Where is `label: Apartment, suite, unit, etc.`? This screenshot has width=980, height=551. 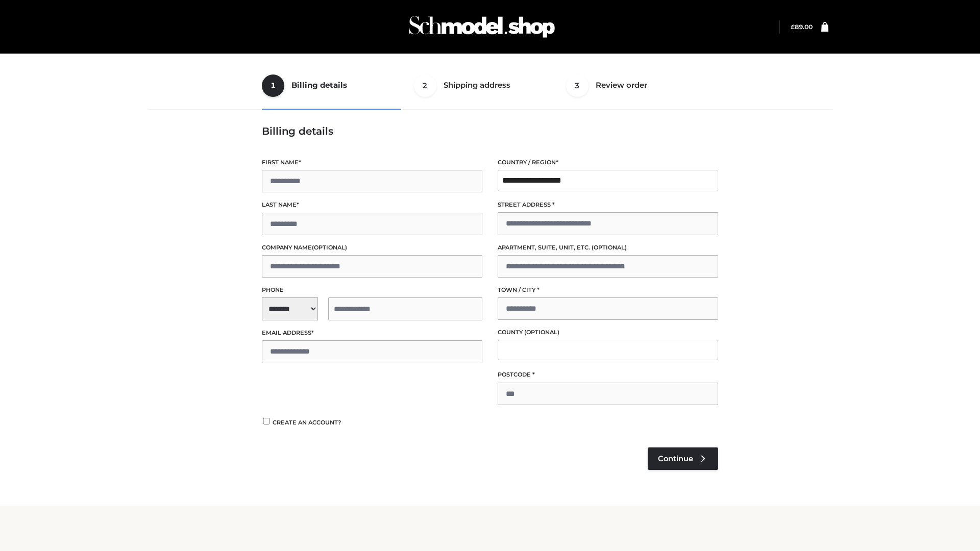 label: Apartment, suite, unit, etc. is located at coordinates (608, 248).